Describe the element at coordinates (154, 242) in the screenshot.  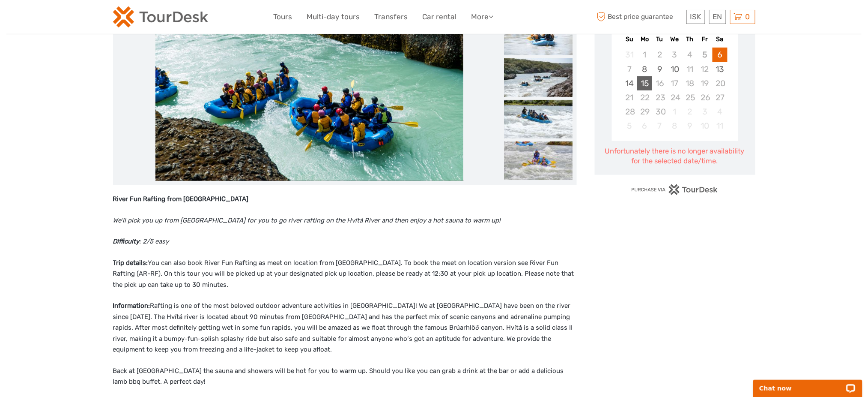
I see `em: : 2/5 easy` at that location.